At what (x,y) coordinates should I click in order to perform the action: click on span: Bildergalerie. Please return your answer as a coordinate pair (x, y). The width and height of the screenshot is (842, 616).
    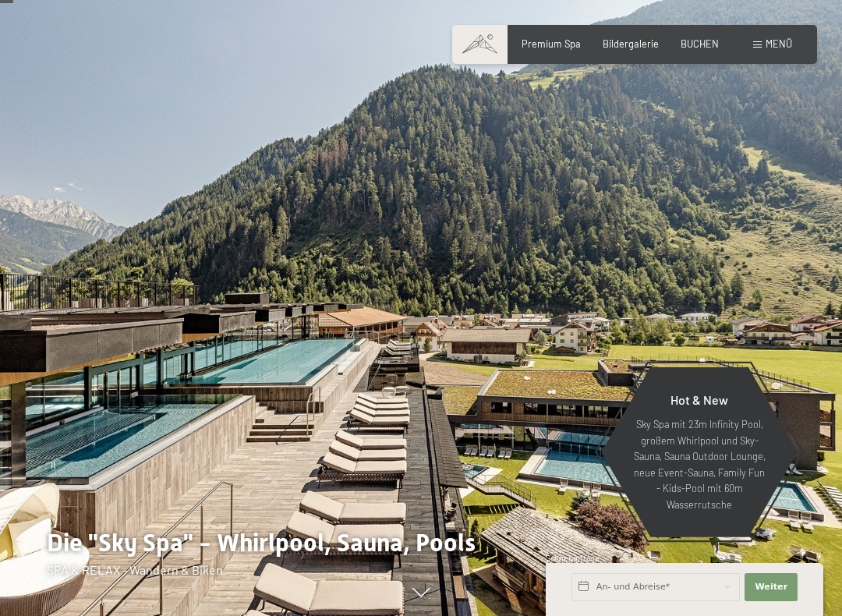
    Looking at the image, I should click on (631, 44).